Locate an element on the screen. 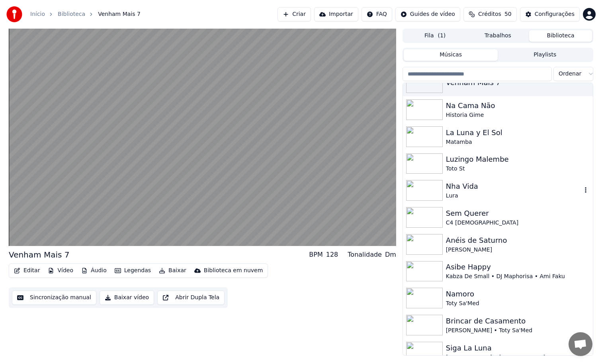 Image resolution: width=602 pixels, height=364 pixels. div: Asibe Happy is located at coordinates (517, 267).